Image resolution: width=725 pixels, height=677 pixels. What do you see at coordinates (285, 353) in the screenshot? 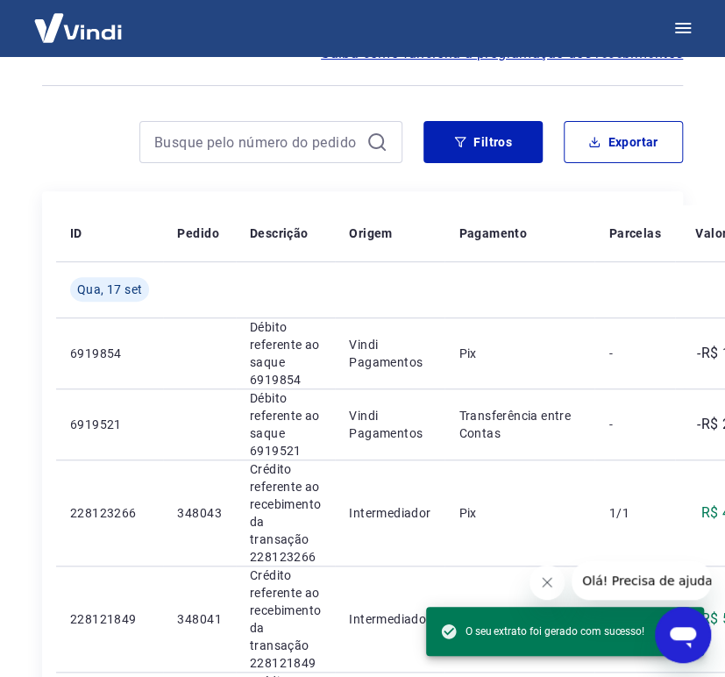
I see `p: Débito referente ao saque 6919854` at bounding box center [285, 353].